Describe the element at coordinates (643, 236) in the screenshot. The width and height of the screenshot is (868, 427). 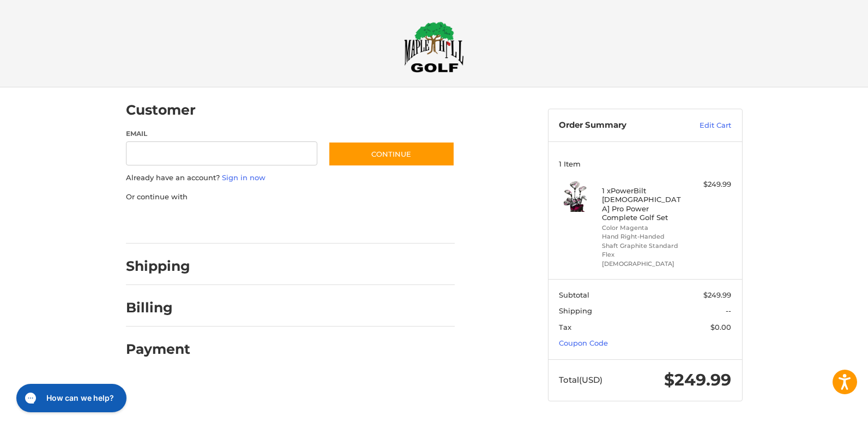
I see `li: Hand Right-Handed` at that location.